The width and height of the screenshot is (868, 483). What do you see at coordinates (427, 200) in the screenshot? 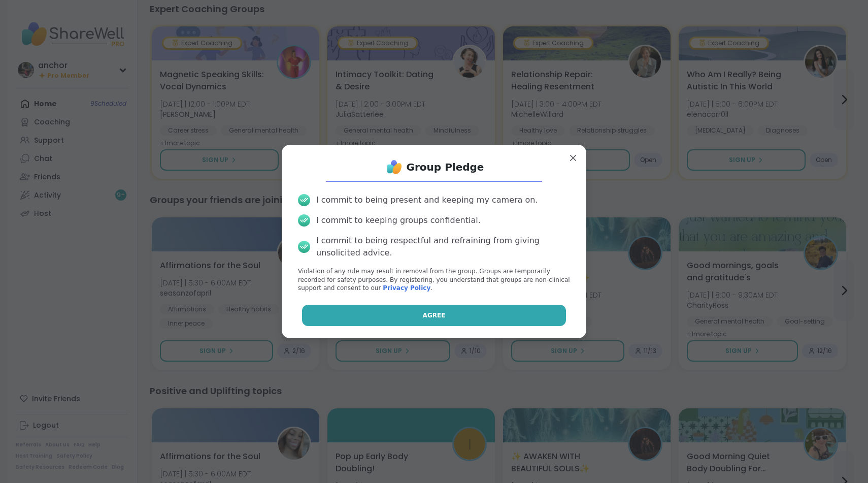
I see `div: I commit to being present and keeping my camera on.` at bounding box center [427, 200].